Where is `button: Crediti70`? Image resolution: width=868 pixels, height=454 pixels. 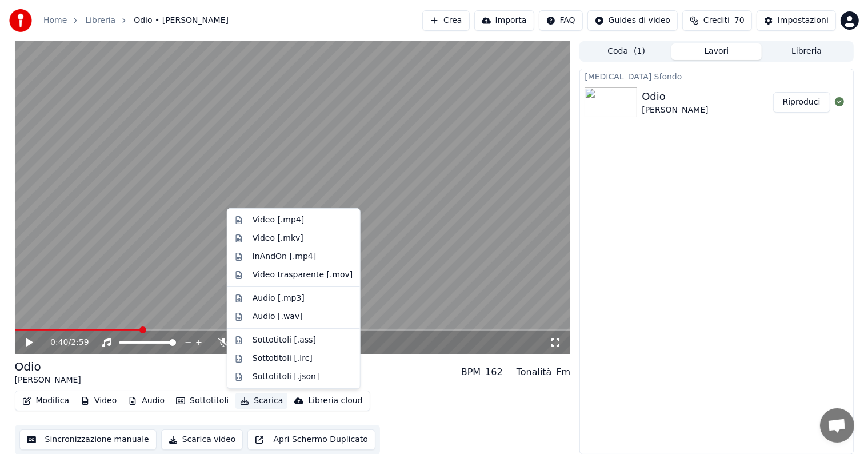
button: Crediti70 is located at coordinates (717, 21).